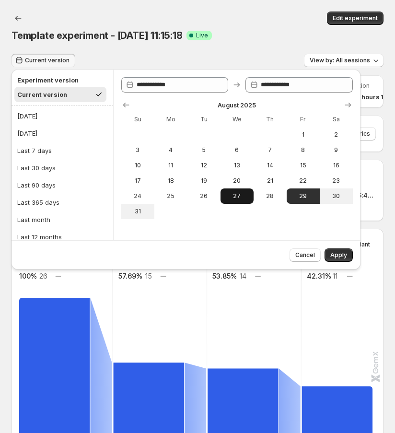  Describe the element at coordinates (237, 196) in the screenshot. I see `span: 27` at that location.